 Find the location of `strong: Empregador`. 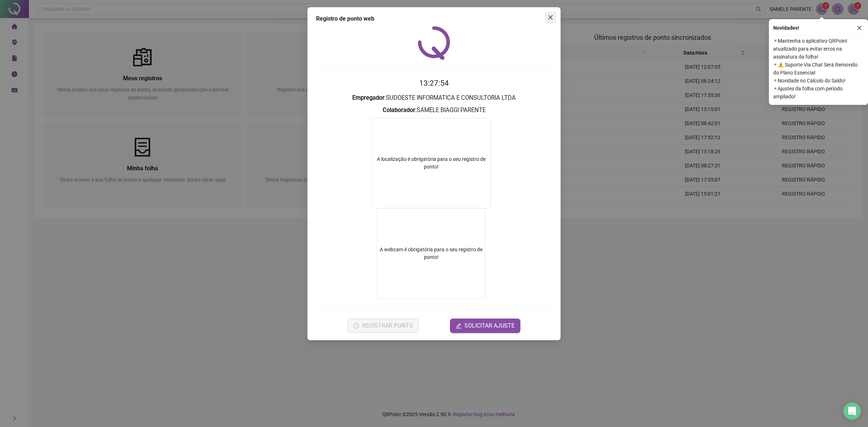

strong: Empregador is located at coordinates (368, 98).